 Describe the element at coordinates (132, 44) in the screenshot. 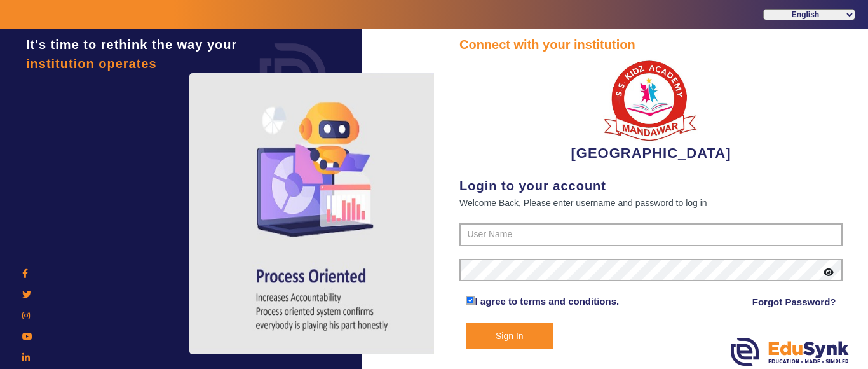

I see `span: It's time to rethink the way your` at that location.